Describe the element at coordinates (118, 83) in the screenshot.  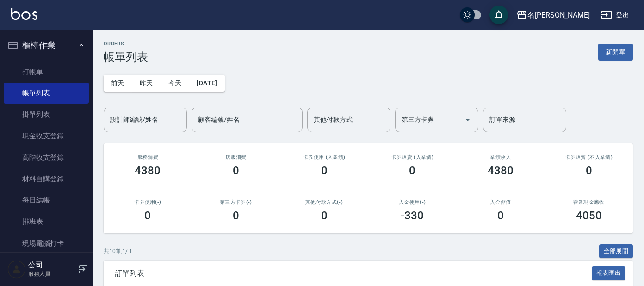
I see `button: 前天` at that location.